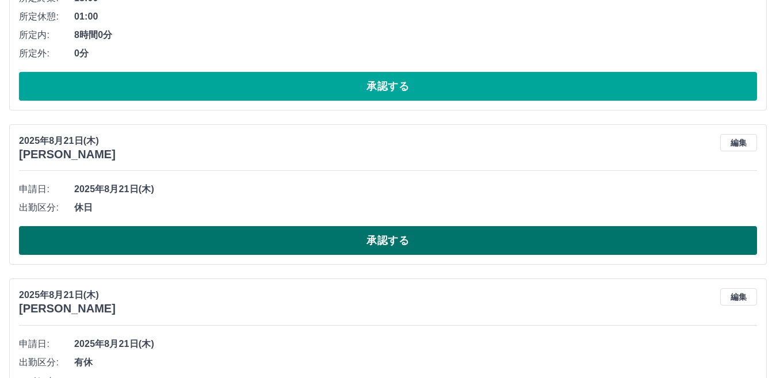 The image size is (776, 378). I want to click on span: 8時間0分, so click(416, 35).